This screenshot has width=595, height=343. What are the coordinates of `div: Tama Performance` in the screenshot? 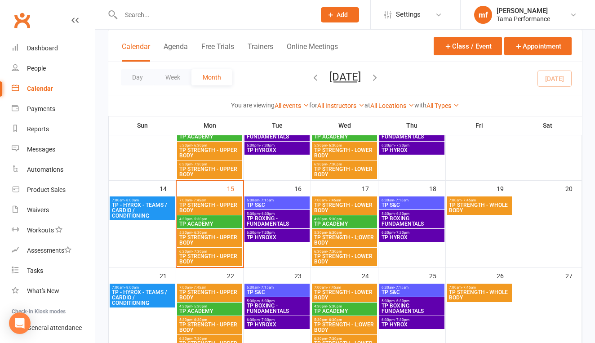 It's located at (524, 19).